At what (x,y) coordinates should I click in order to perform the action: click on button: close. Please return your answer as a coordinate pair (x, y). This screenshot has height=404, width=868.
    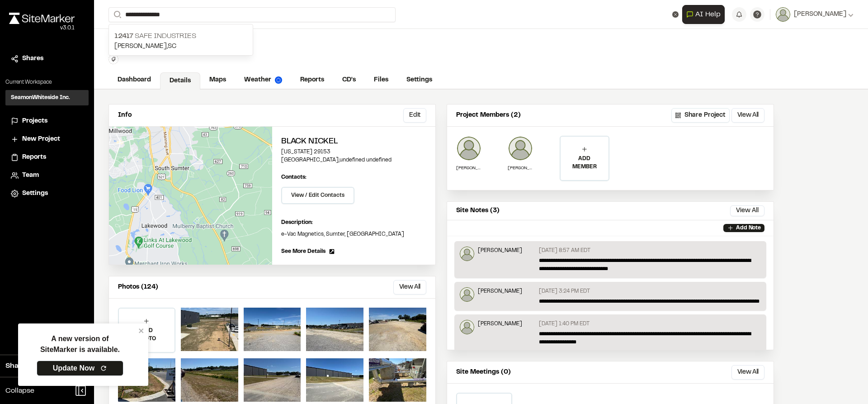
    Looking at the image, I should click on (141, 331).